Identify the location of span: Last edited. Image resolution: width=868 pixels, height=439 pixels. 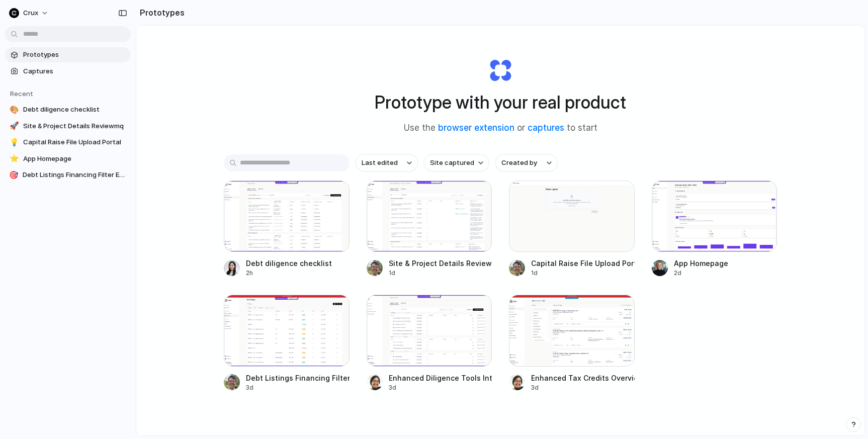
(380, 163).